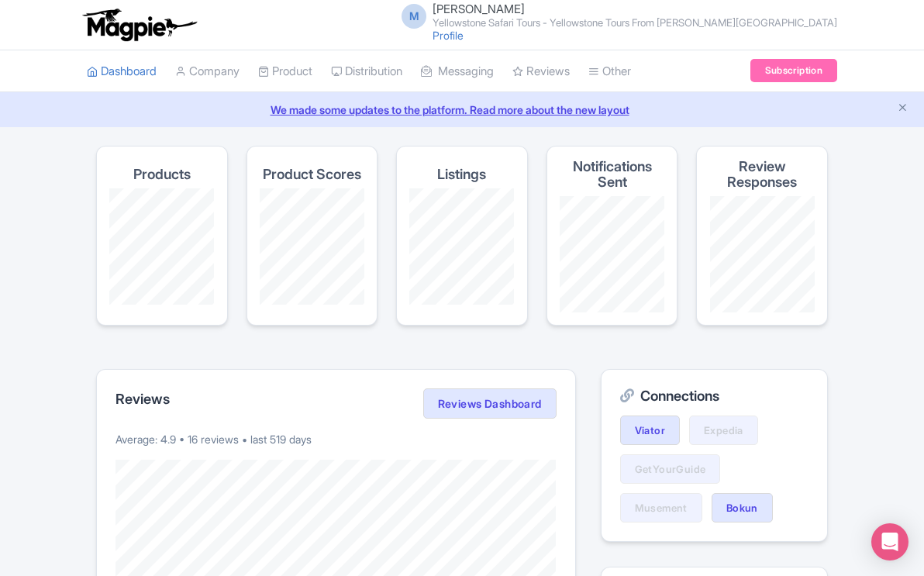 This screenshot has width=924, height=576. What do you see at coordinates (723, 430) in the screenshot?
I see `a: Expedia` at bounding box center [723, 430].